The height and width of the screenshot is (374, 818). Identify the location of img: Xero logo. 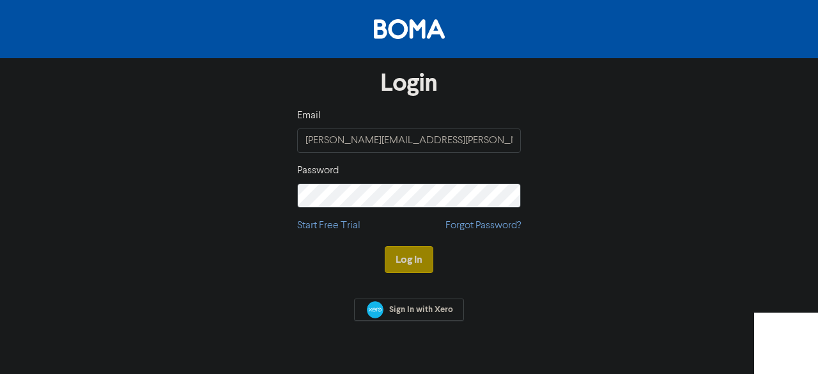
(375, 309).